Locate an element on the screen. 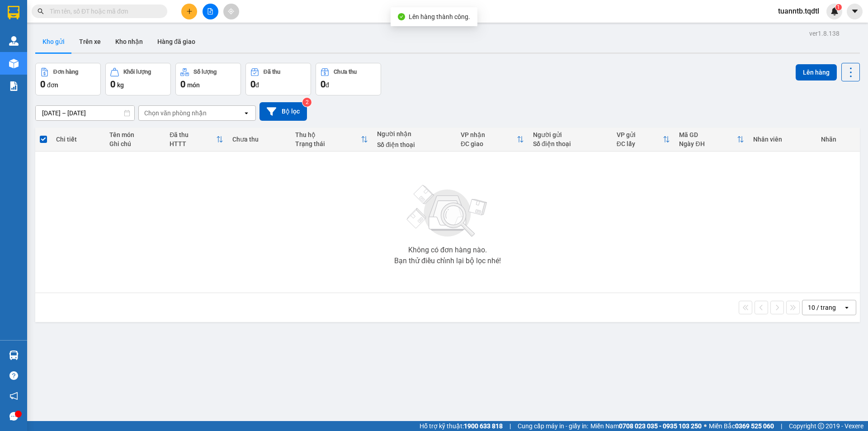  span: Hỗ trợ kỹ thuật: is located at coordinates (461, 426).